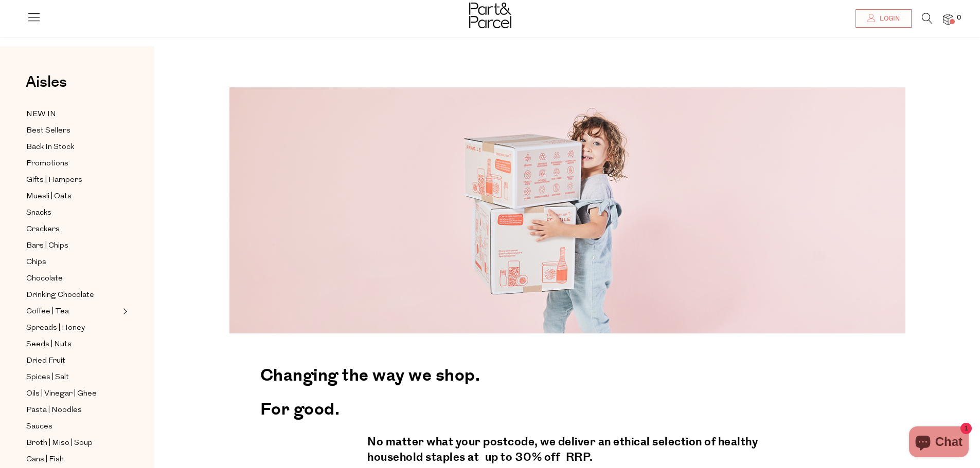 This screenshot has height=468, width=980. What do you see at coordinates (38, 213) in the screenshot?
I see `span: Snacks` at bounding box center [38, 213].